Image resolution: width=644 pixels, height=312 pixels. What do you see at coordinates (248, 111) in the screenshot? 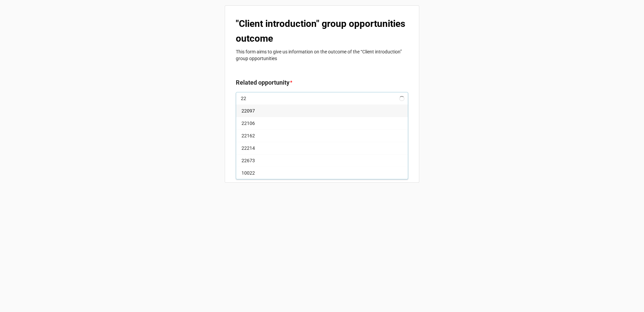
I see `span: 22097` at bounding box center [248, 111].